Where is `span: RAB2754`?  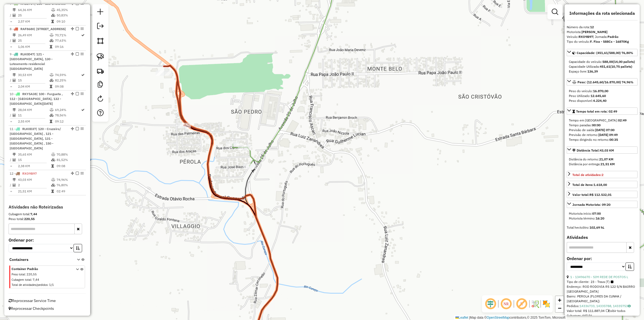
span: RAB2754 is located at coordinates (27, 4).